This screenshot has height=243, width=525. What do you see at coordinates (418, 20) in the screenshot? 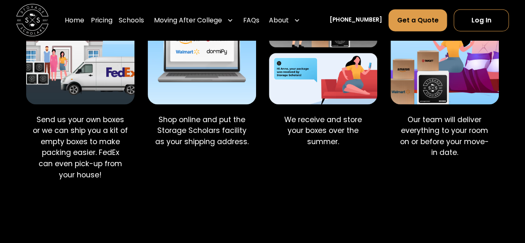
I see `a: Get a Quote` at bounding box center [418, 20].